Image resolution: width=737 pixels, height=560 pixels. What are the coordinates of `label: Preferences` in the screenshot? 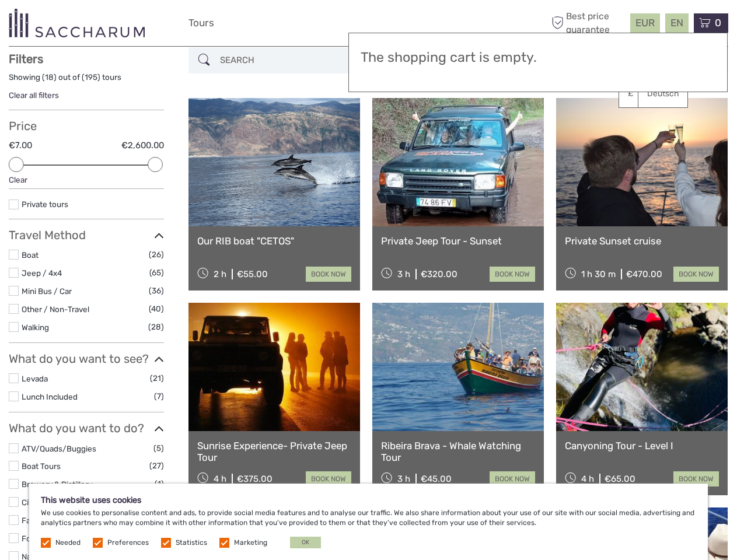 It's located at (128, 542).